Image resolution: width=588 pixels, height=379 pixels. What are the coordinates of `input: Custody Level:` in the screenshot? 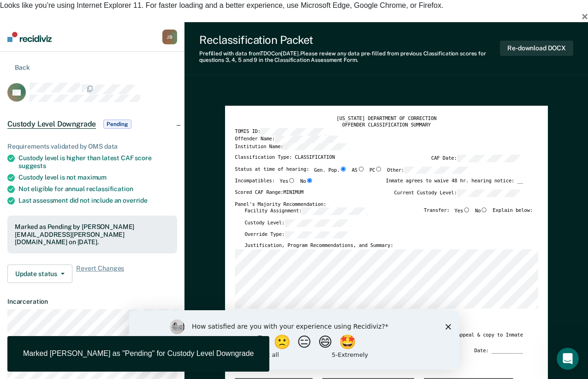 It's located at (317, 223).